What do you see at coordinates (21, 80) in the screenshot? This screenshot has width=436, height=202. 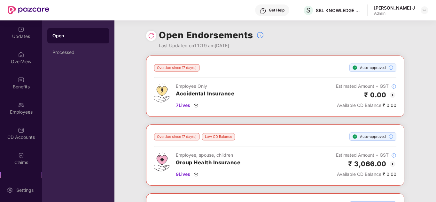 I see `img: svg+xml;base64,PHN2ZyBpZD0iQmVuZWZpdHMiIHhtbG5zPSJodHRwOi8vd3d3LnczLm9yZy8yMDAwL3N2ZyIgd2lkdGg9Ij...` at bounding box center [21, 80].